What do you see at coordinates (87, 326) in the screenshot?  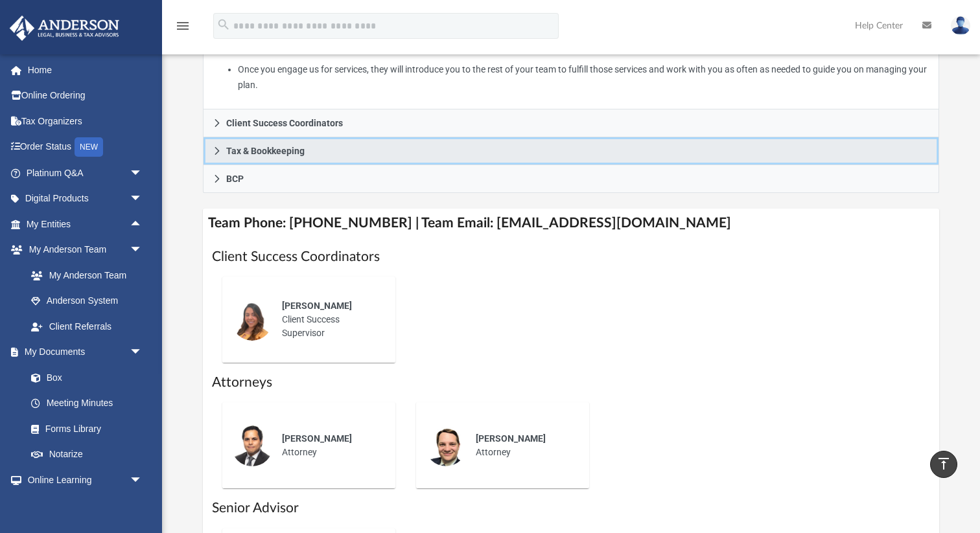 I see `a: Client Referrals` at bounding box center [87, 326].